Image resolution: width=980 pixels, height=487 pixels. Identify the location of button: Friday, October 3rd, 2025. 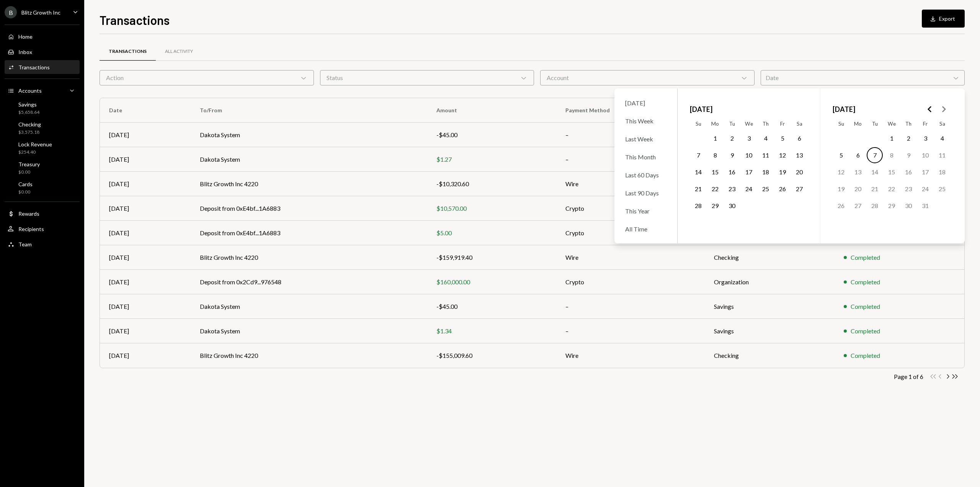
(926, 138).